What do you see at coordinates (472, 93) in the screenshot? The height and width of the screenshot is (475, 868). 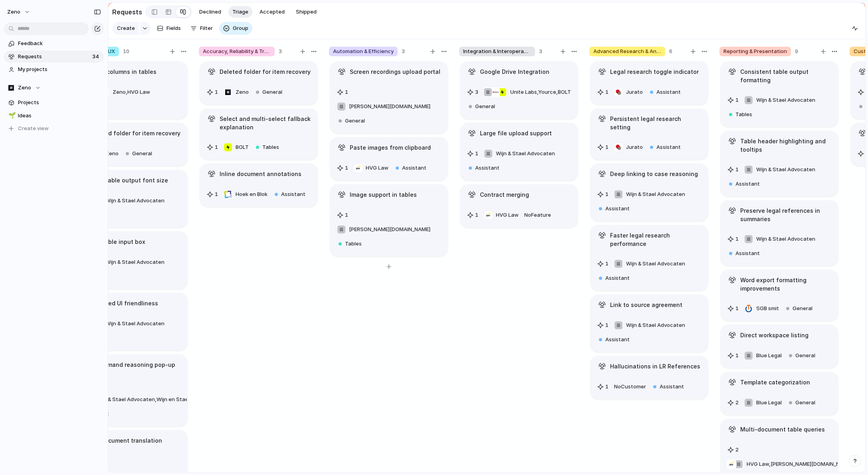 I see `button: 3` at bounding box center [472, 93].